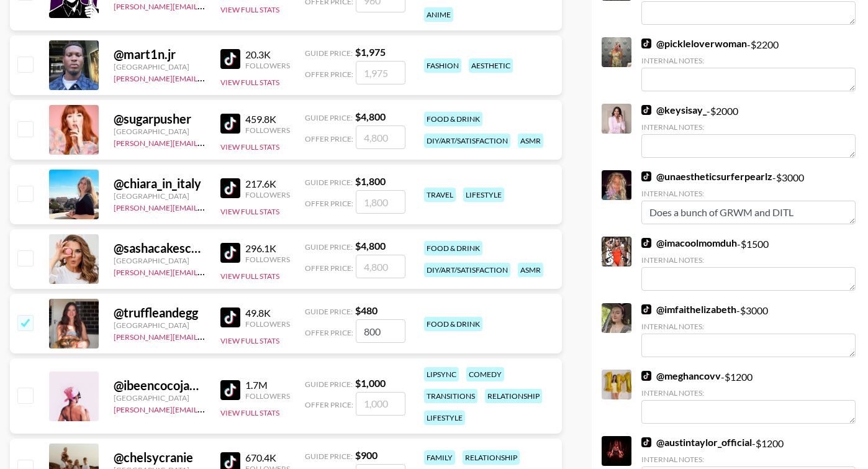 The height and width of the screenshot is (469, 868). Describe the element at coordinates (380, 331) in the screenshot. I see `input: 480` at that location.